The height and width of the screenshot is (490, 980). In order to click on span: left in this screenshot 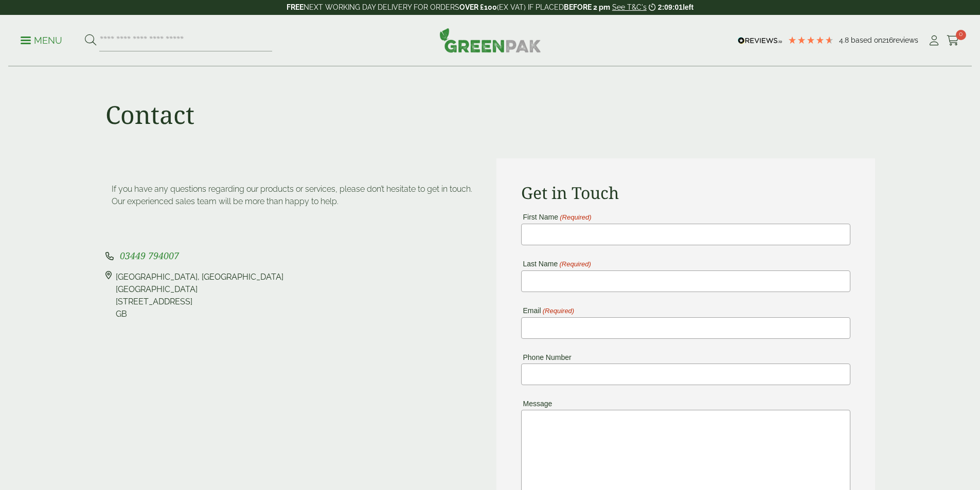, I will do `click(688, 7)`.